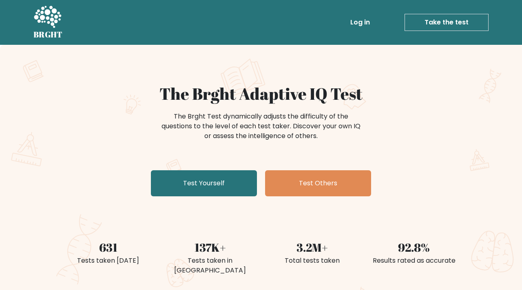 The width and height of the screenshot is (522, 290). Describe the element at coordinates (108, 248) in the screenshot. I see `div: 631` at that location.